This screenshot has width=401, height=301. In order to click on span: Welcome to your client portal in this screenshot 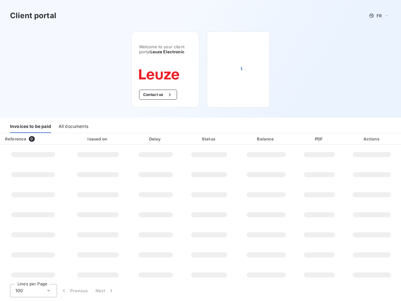, I will do `click(165, 49)`.